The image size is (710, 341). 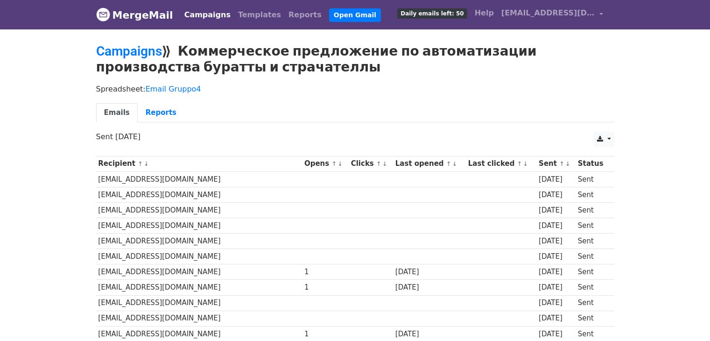 I want to click on span: Daily emails left: 50, so click(x=432, y=14).